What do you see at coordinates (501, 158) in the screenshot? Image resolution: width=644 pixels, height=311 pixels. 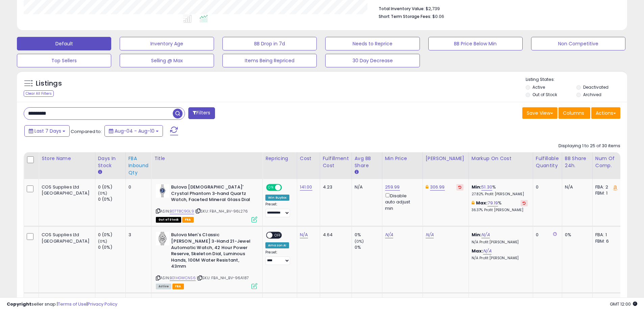 I see `div: Markup on Cost` at bounding box center [501, 158].